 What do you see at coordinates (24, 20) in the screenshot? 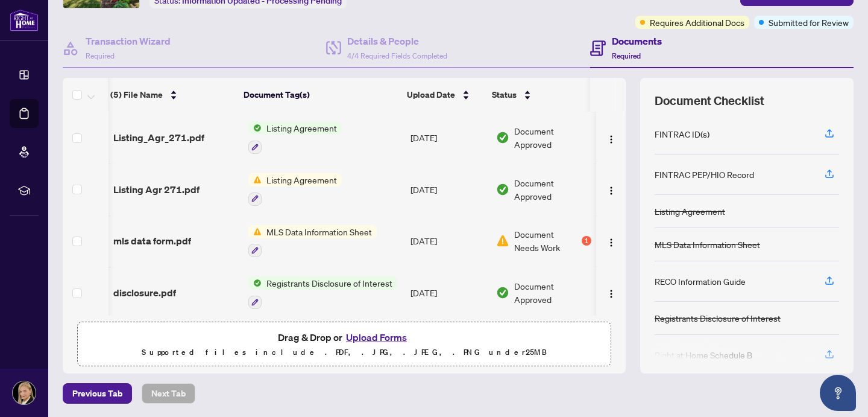
I see `img: logo` at bounding box center [24, 20].